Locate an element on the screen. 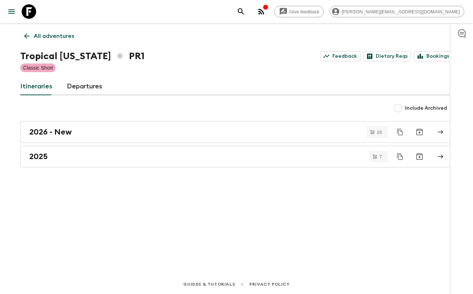 The height and width of the screenshot is (294, 473). h2: 2026 - New is located at coordinates (51, 132).